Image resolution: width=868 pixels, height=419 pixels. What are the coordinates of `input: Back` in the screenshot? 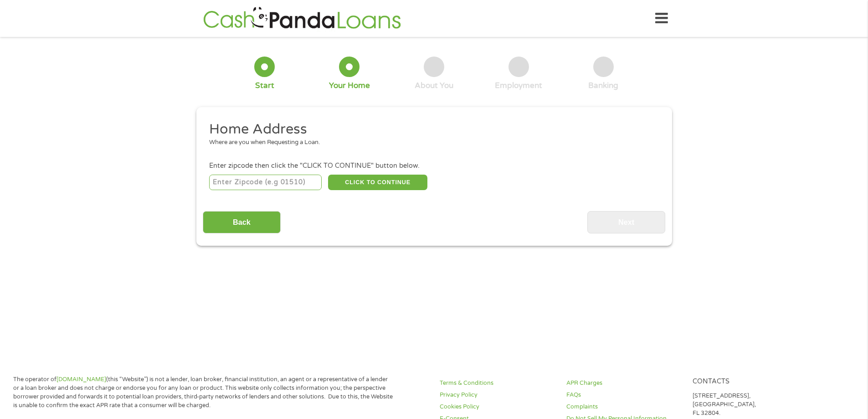 It's located at (241, 222).